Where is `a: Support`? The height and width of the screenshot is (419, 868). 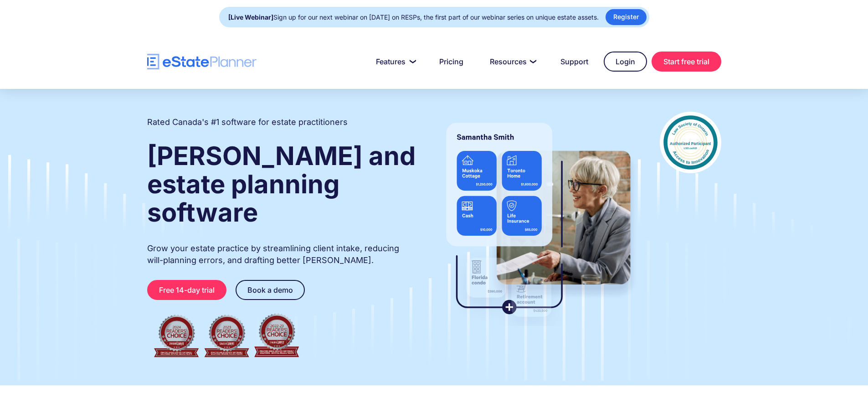 a: Support is located at coordinates (574, 62).